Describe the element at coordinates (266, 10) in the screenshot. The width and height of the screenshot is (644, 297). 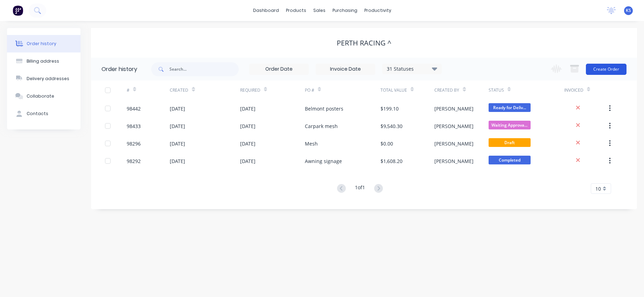
I see `a: dashboard` at that location.